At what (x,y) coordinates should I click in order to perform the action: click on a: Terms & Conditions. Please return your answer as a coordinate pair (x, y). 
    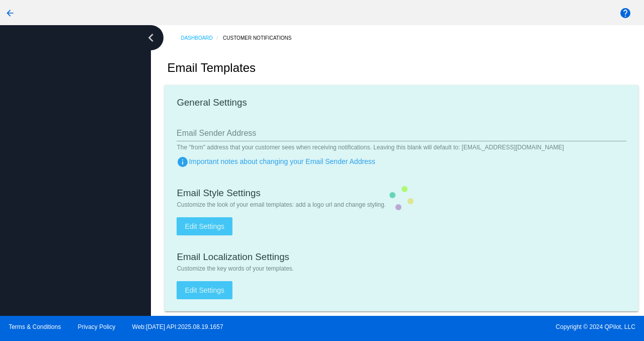
    Looking at the image, I should click on (35, 327).